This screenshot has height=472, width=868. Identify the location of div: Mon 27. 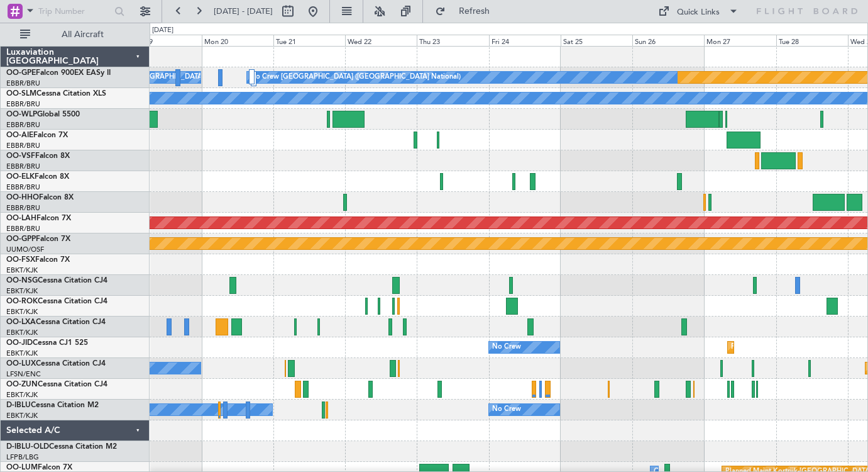
(740, 40).